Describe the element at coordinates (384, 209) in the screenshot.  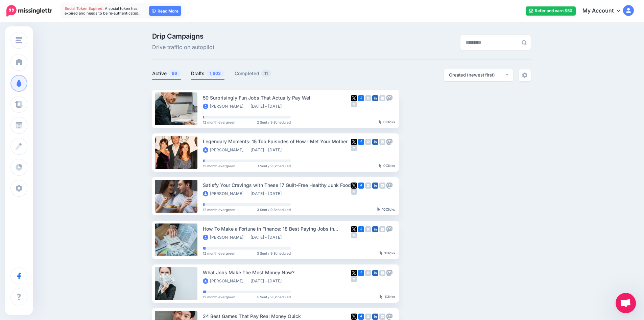
I see `b: 10` at that location.